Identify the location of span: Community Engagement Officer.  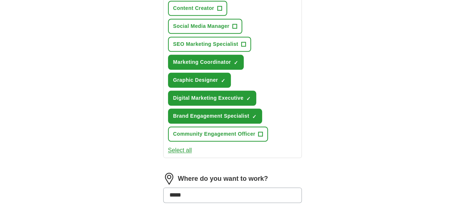
(214, 134).